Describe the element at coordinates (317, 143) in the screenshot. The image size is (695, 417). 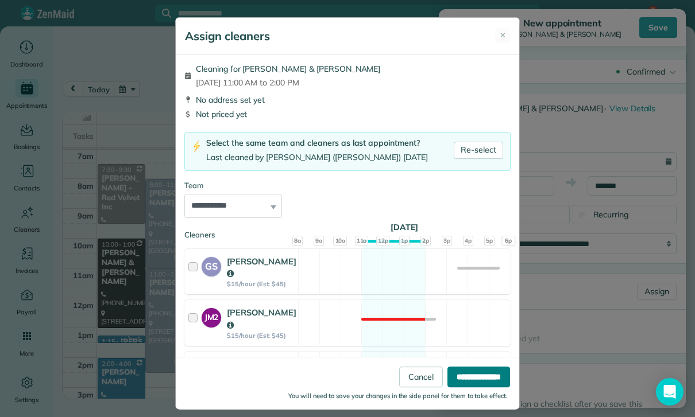
I see `div: Select the same team and cleaners as last appointment?` at that location.